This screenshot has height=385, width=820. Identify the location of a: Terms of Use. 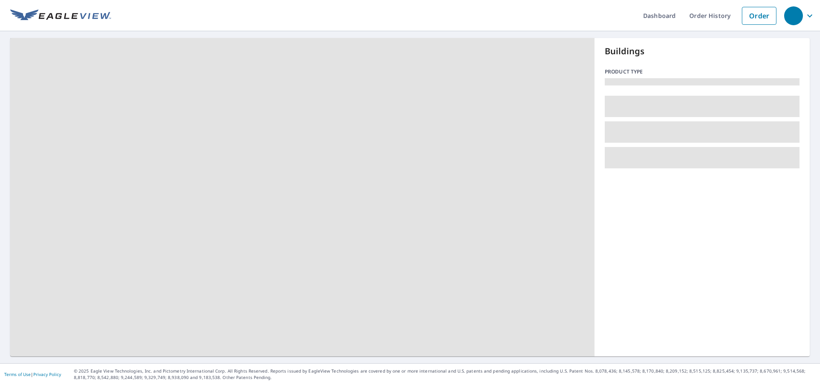
(18, 374).